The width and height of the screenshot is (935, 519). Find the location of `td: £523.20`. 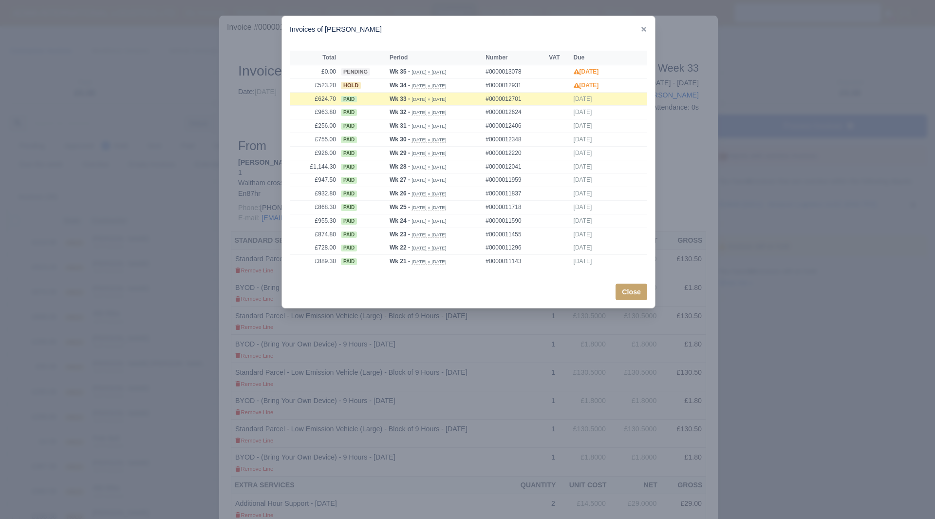

td: £523.20 is located at coordinates (314, 85).